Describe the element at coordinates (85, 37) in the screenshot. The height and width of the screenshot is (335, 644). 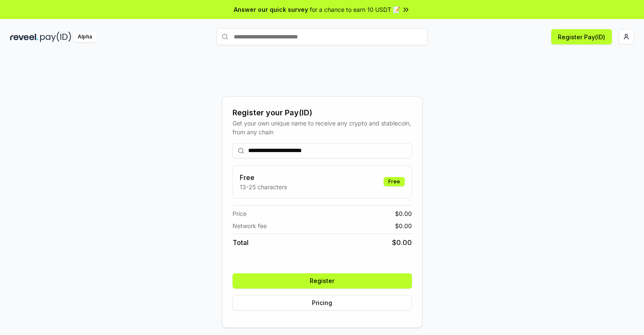
I see `div: Alpha` at that location.